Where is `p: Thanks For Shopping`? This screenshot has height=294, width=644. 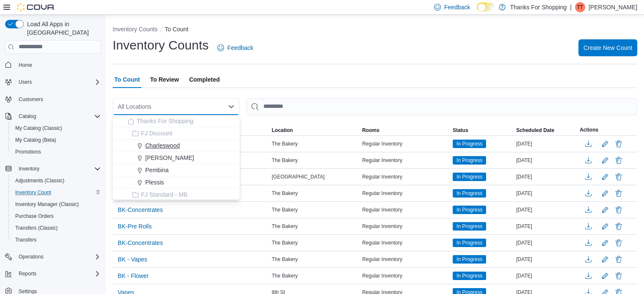 p: Thanks For Shopping is located at coordinates (538, 7).